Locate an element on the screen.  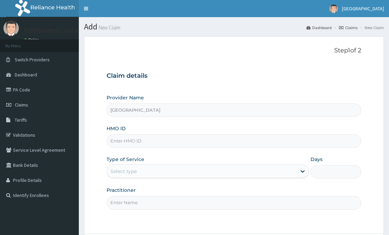
label: Days is located at coordinates (316, 159).